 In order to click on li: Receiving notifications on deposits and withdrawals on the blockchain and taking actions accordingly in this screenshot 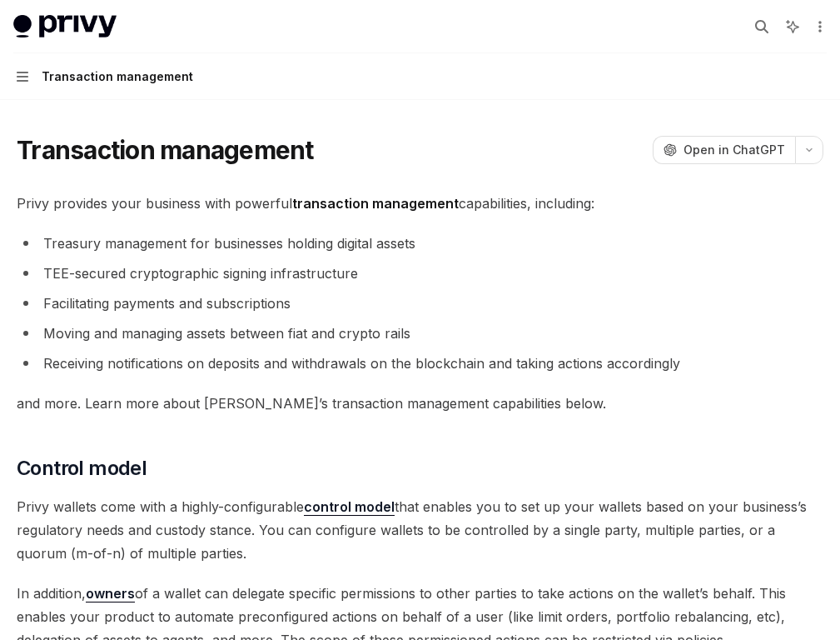, I will do `click(420, 363)`.